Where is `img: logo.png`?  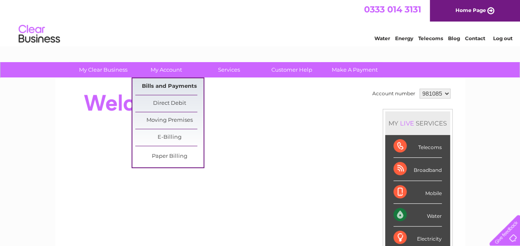 img: logo.png is located at coordinates (39, 34).